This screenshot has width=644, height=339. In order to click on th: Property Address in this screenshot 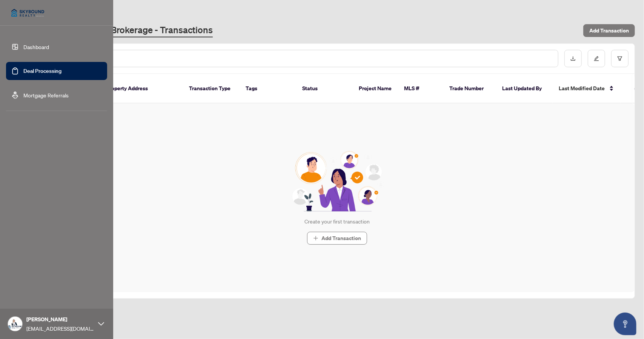, I will do `click(141, 89)`.